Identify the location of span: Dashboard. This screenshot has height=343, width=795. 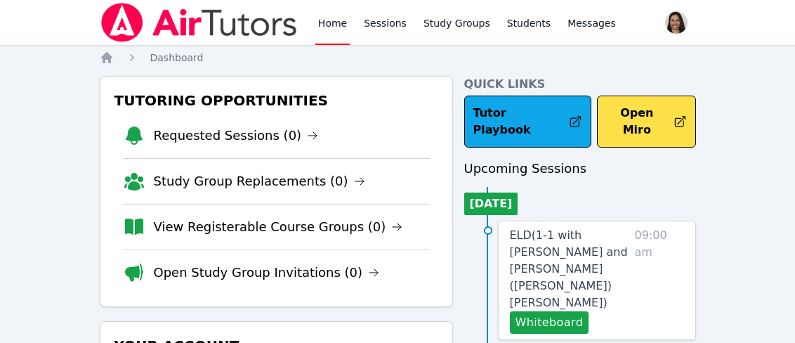
(177, 58).